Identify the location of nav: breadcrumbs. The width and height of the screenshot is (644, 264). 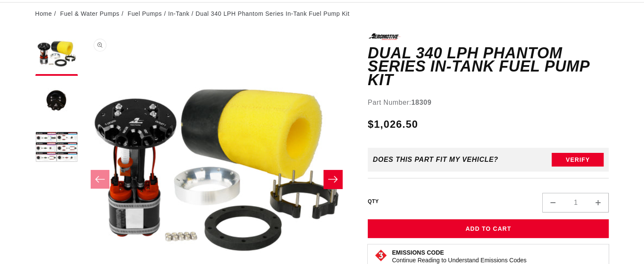
(322, 14).